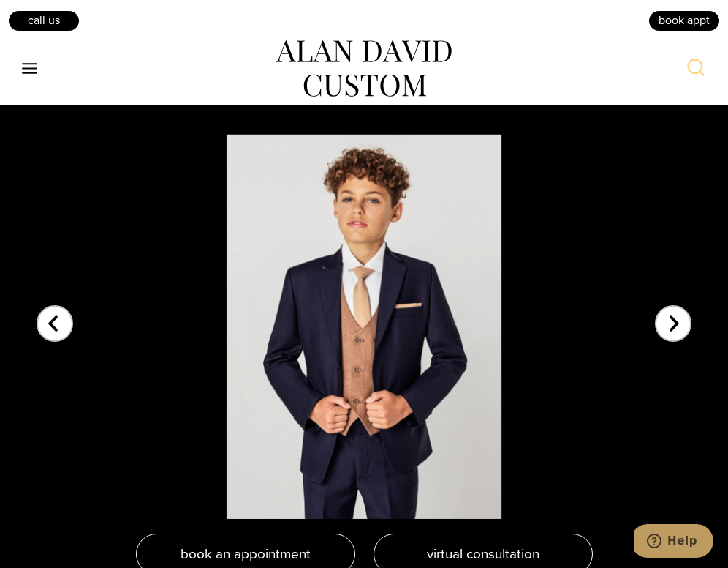 Image resolution: width=728 pixels, height=568 pixels. I want to click on button: Open menu, so click(30, 69).